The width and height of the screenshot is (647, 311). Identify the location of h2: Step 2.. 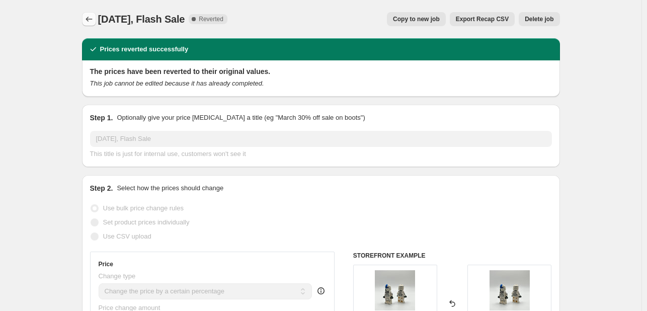
(102, 188).